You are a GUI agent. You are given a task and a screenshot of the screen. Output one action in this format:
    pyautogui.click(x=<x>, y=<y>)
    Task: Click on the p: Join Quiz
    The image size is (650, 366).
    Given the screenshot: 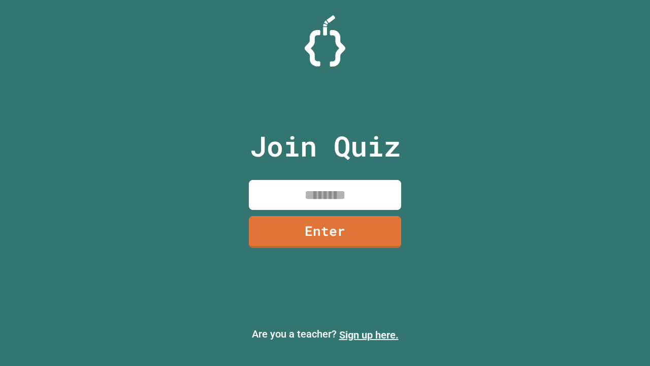 What is the action you would take?
    pyautogui.click(x=325, y=146)
    